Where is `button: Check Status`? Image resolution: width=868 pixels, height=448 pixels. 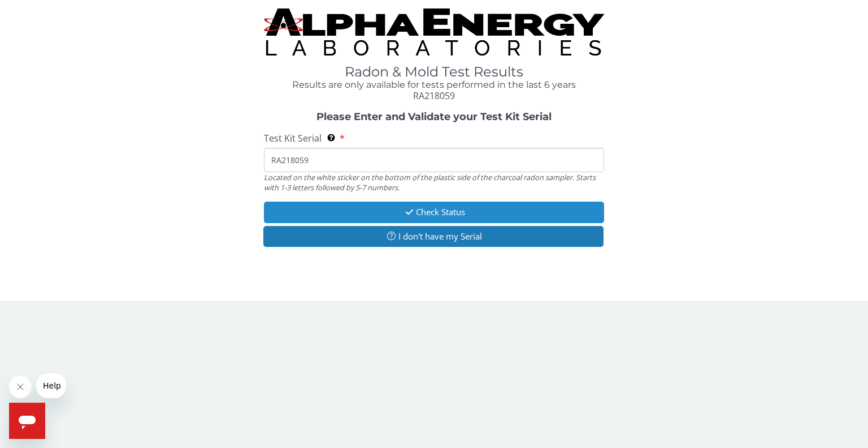
button: Check Status is located at coordinates (434, 212).